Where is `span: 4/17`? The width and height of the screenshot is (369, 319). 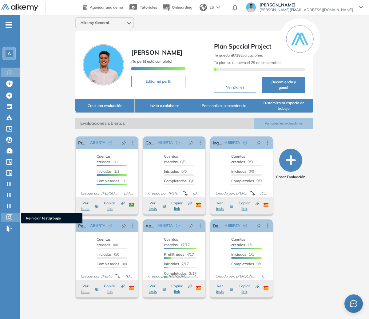
span: 4/17 is located at coordinates (179, 254).